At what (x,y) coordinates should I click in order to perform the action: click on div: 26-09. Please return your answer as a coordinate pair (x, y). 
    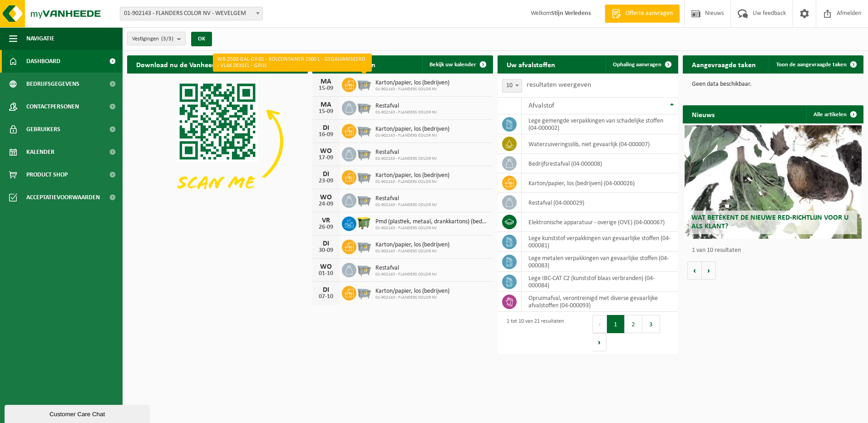
    Looking at the image, I should click on (326, 227).